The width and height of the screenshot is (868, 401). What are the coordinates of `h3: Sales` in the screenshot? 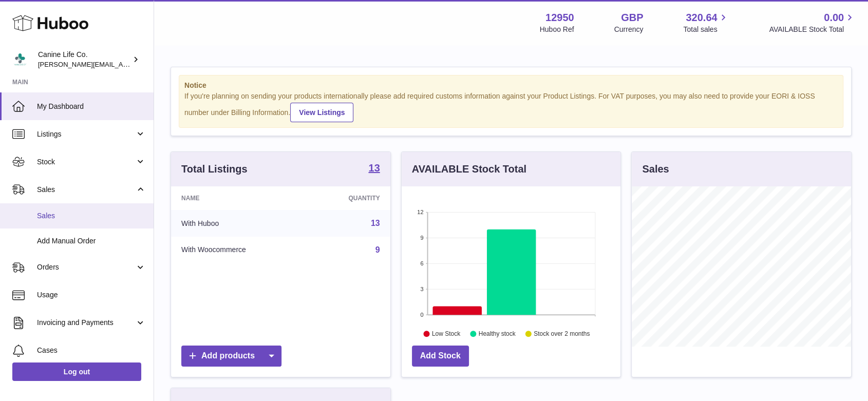 It's located at (655, 169).